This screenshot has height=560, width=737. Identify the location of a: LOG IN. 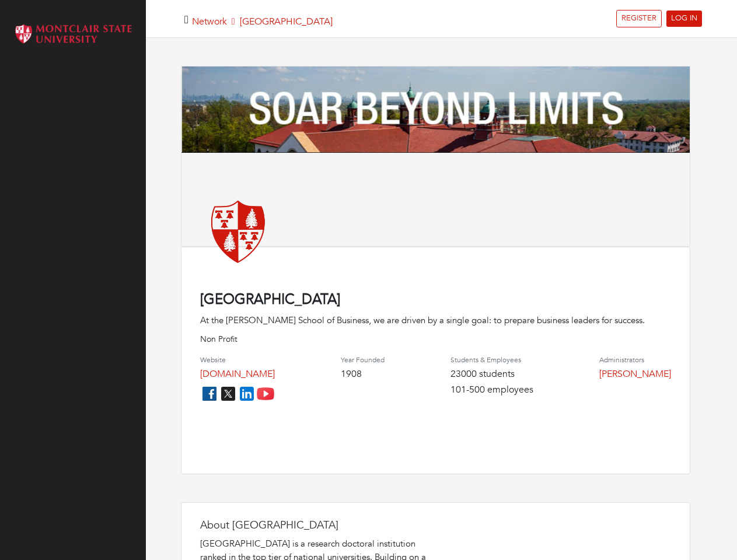
(684, 18).